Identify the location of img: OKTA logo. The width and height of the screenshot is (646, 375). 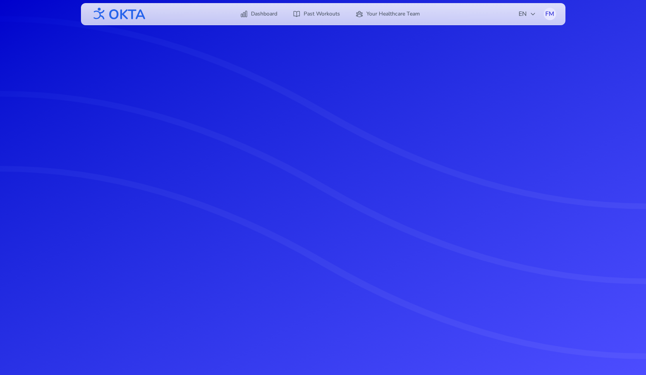
(118, 14).